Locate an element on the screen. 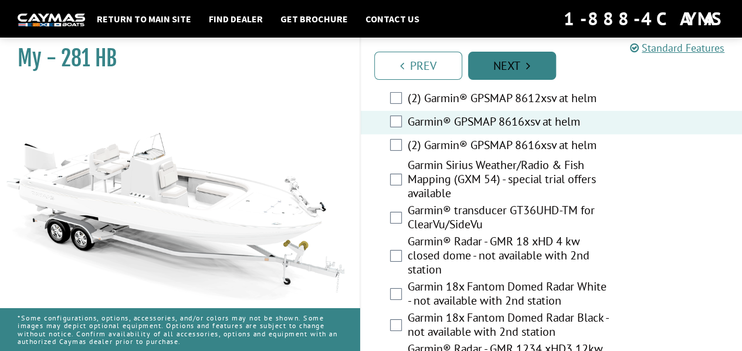  a: Standard Features is located at coordinates (677, 48).